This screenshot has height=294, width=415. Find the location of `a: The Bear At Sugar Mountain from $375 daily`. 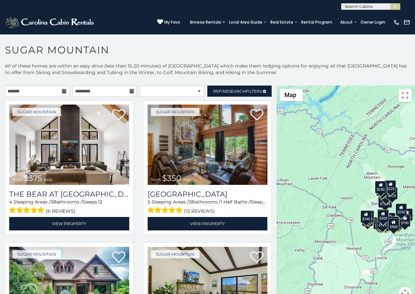

a: The Bear At Sugar Mountain from $375 daily is located at coordinates (69, 145).